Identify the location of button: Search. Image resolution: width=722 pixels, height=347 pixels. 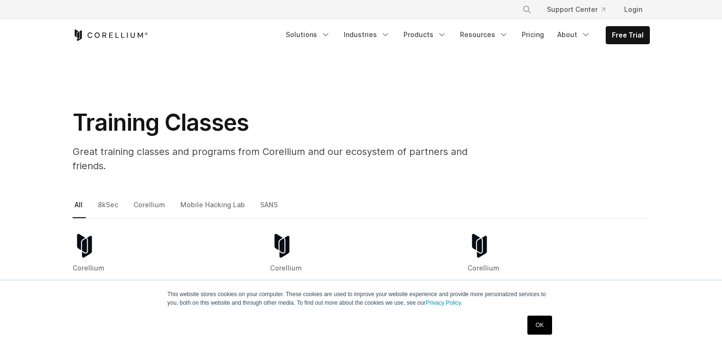
(527, 9).